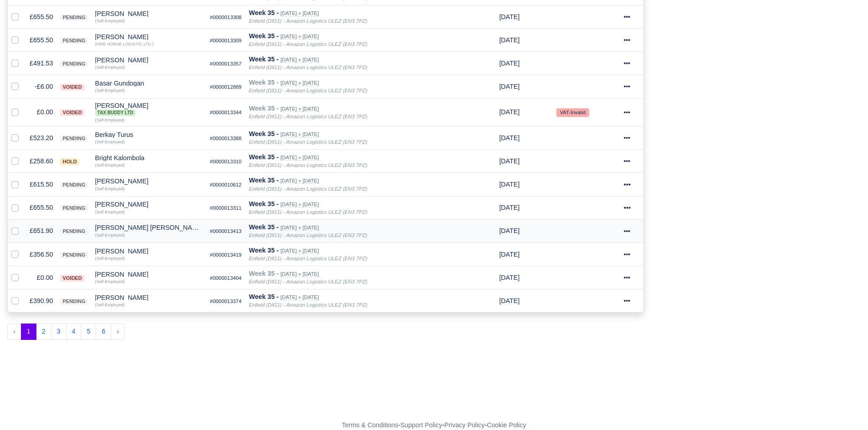  I want to click on td: £491.53, so click(41, 63).